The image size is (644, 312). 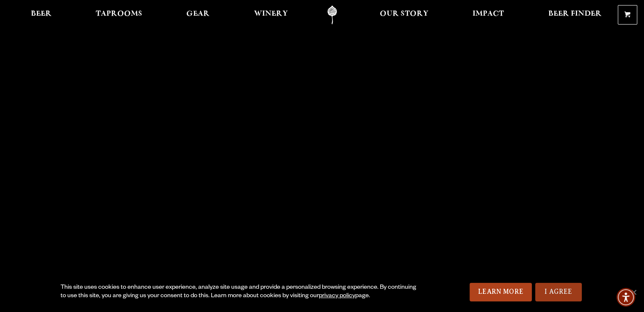 What do you see at coordinates (198, 15) in the screenshot?
I see `a: Gear` at bounding box center [198, 15].